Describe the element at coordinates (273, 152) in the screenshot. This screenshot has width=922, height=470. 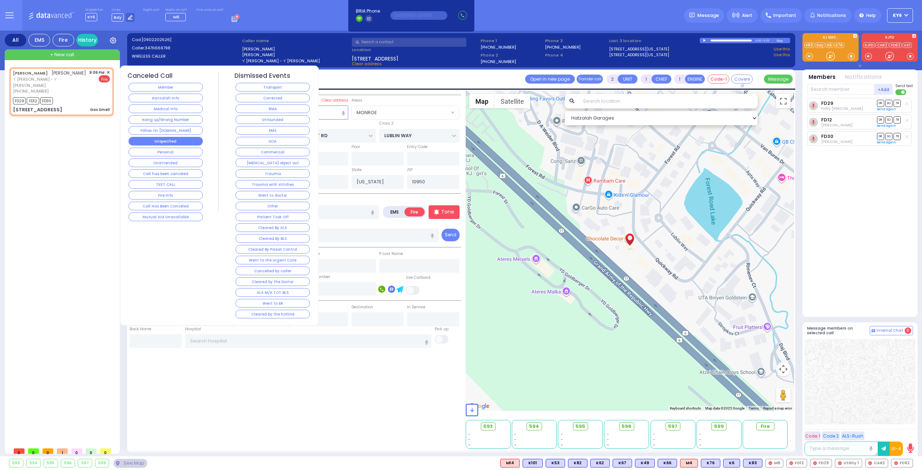
I see `button: Commercial` at that location.